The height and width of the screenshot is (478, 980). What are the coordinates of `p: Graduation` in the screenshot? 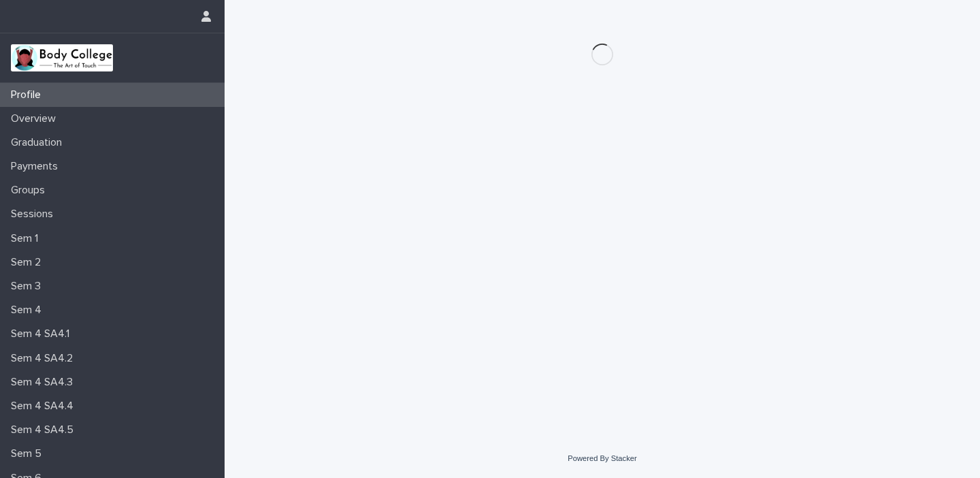 It's located at (38, 142).